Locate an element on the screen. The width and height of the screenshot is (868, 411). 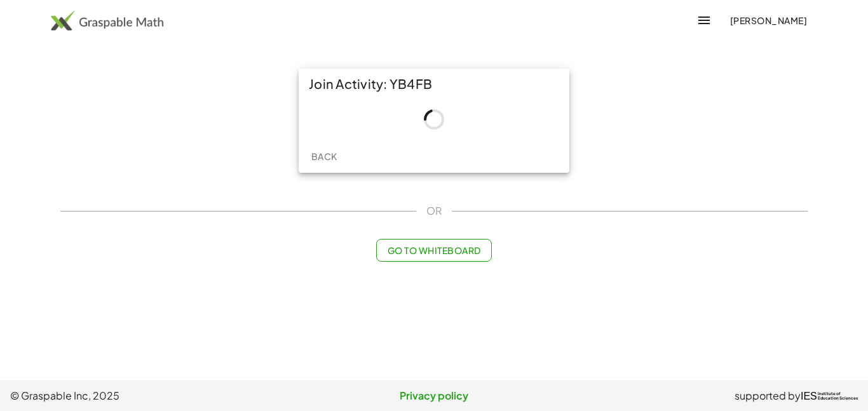
span: OR is located at coordinates (434, 211).